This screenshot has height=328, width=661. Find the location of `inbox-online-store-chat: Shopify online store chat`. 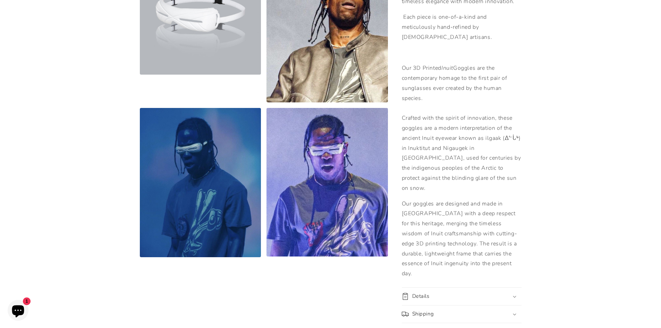

inbox-online-store-chat: Shopify online store chat is located at coordinates (18, 311).